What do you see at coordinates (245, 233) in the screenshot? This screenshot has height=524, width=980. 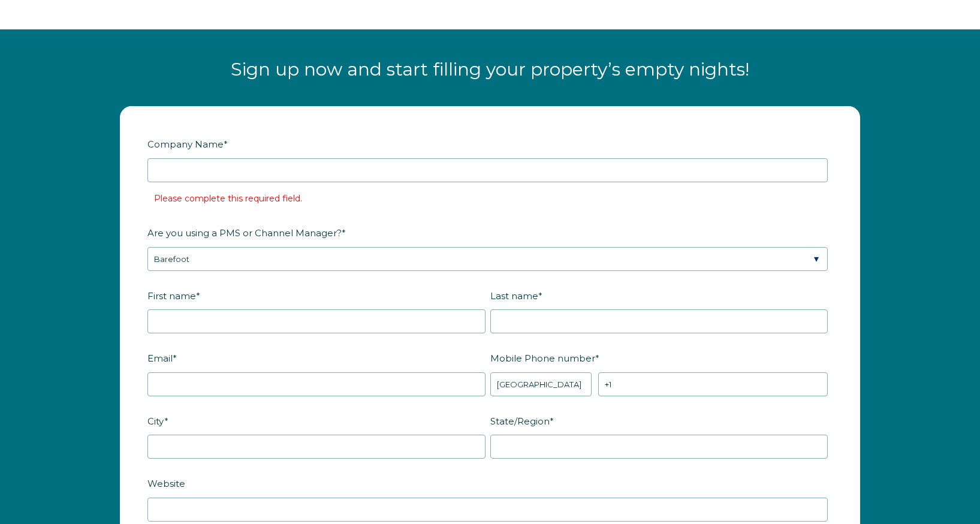 I see `span: Are you using a PMS or Channel Manager?` at bounding box center [245, 233].